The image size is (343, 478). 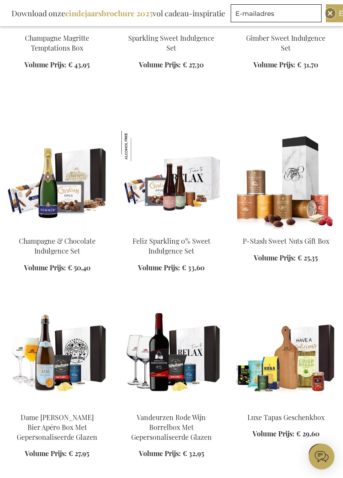 I want to click on img: Close, so click(x=330, y=13).